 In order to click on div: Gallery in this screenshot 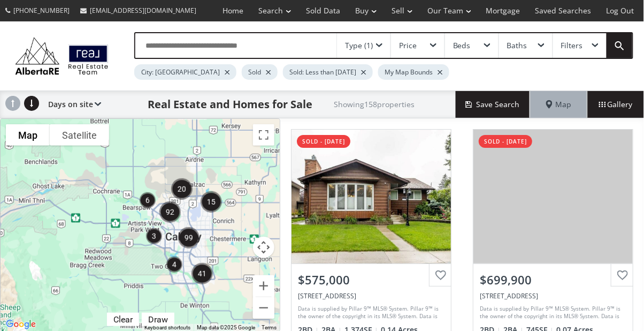, I will do `click(616, 104)`.